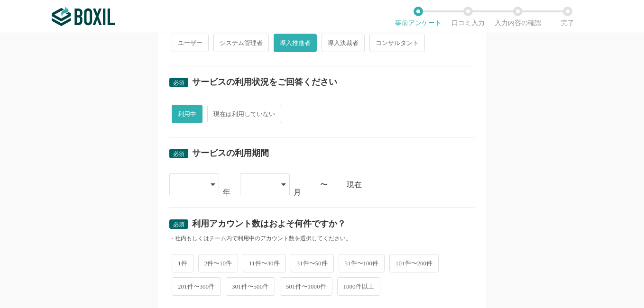 The height and width of the screenshot is (308, 644). I want to click on div: 月, so click(297, 193).